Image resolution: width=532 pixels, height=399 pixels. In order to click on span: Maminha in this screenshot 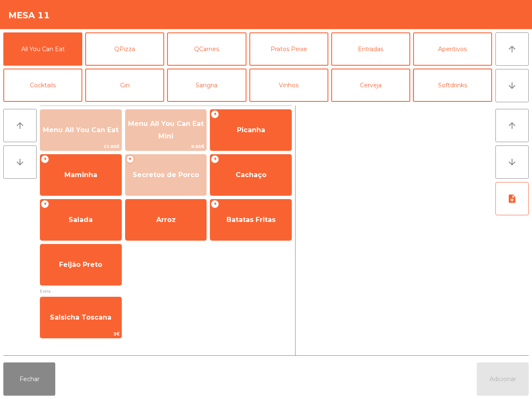, I will do `click(81, 175)`.